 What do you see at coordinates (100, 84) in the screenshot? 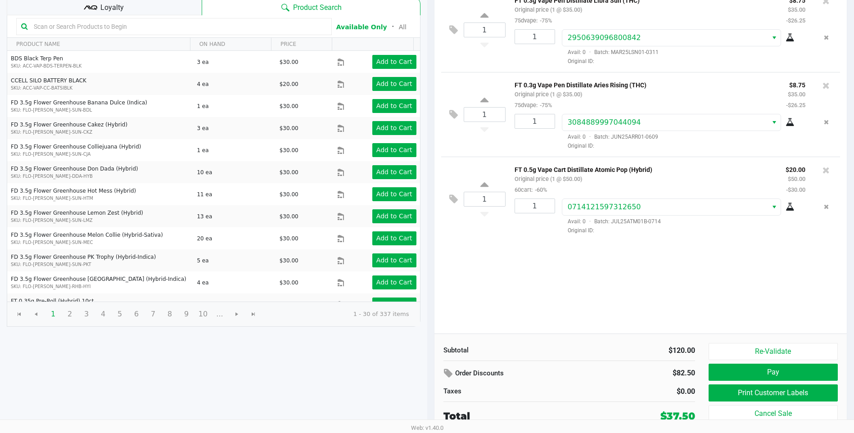
I see `td: CCELL SILO BATTERY BLACK` at bounding box center [100, 84].